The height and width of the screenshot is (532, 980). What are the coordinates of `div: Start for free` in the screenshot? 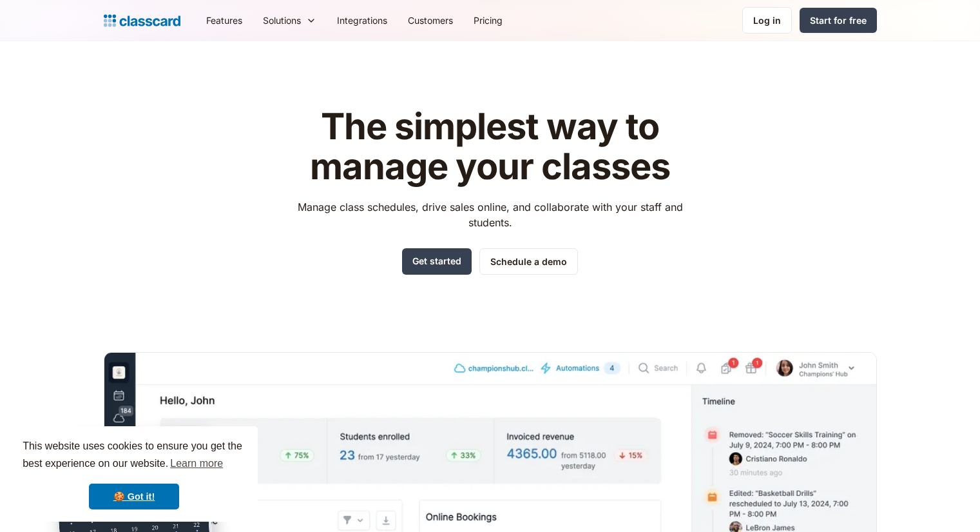 It's located at (839, 20).